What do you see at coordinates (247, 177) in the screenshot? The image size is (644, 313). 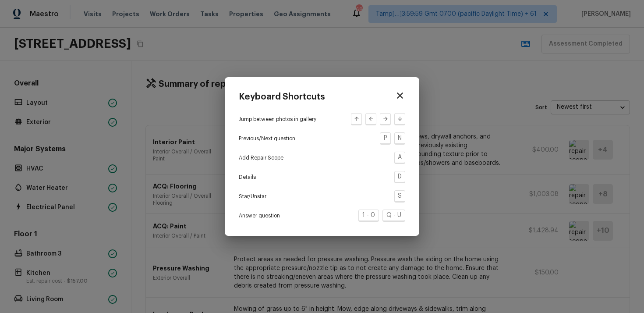 I see `p: Details` at bounding box center [247, 177].